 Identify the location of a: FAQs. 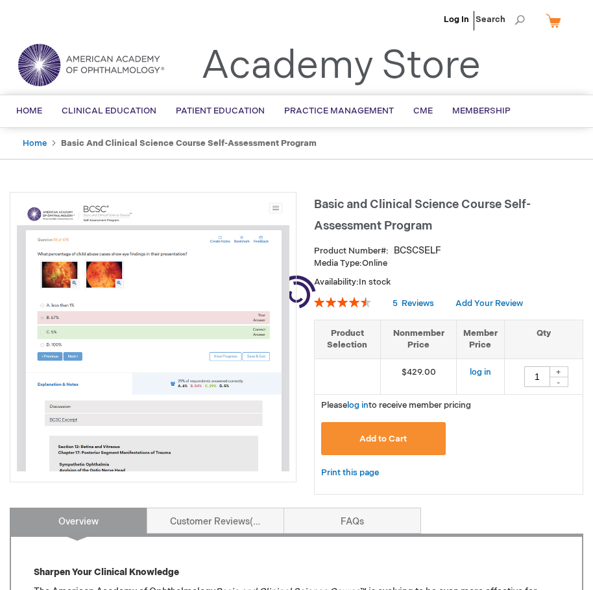
(352, 521).